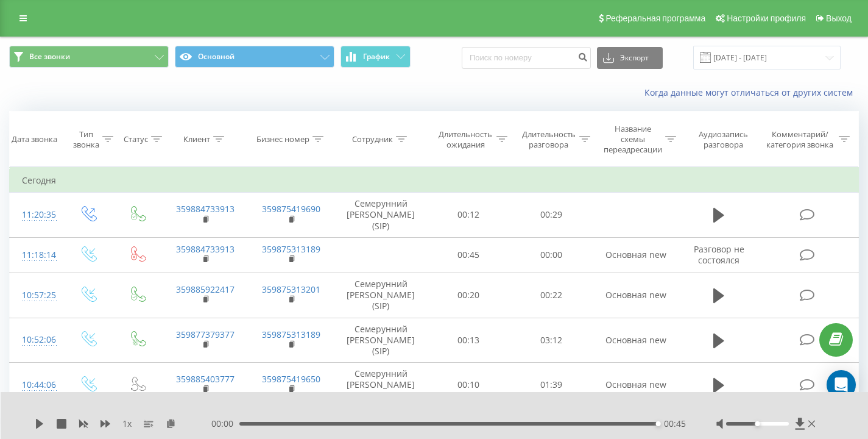 This screenshot has width=868, height=439. I want to click on div: 11:20:35, so click(36, 215).